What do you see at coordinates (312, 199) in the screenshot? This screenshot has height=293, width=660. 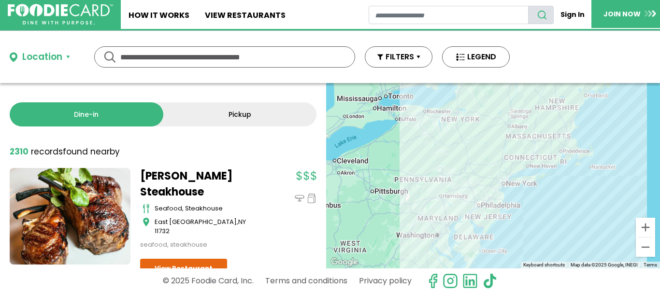 I see `img: pickup_icon.svg` at bounding box center [312, 199].